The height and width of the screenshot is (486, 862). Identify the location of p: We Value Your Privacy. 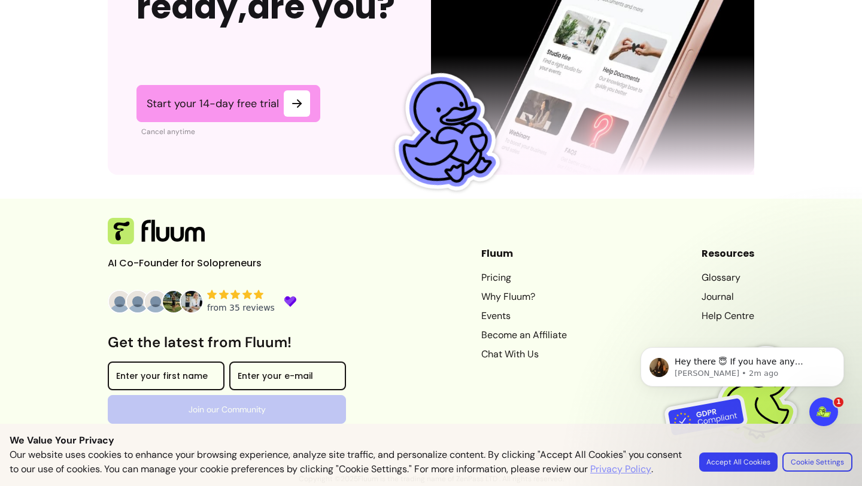
(431, 441).